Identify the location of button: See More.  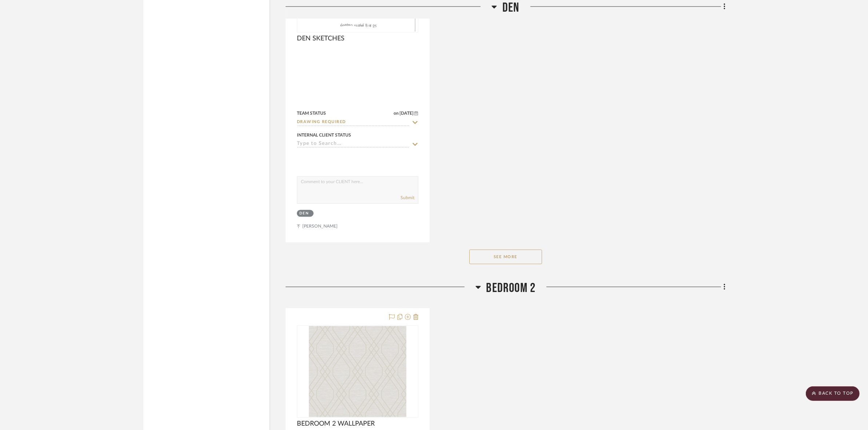
(506, 257).